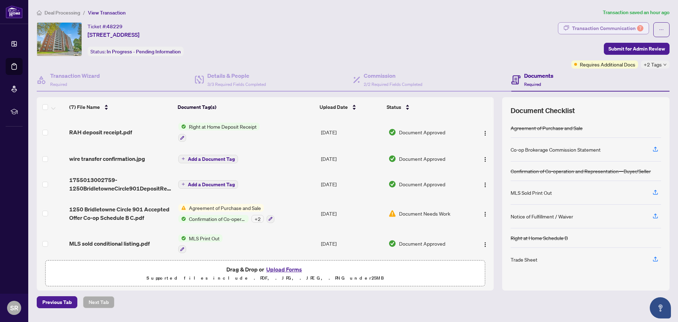 The height and width of the screenshot is (322, 678). I want to click on th: Status, so click(426, 107).